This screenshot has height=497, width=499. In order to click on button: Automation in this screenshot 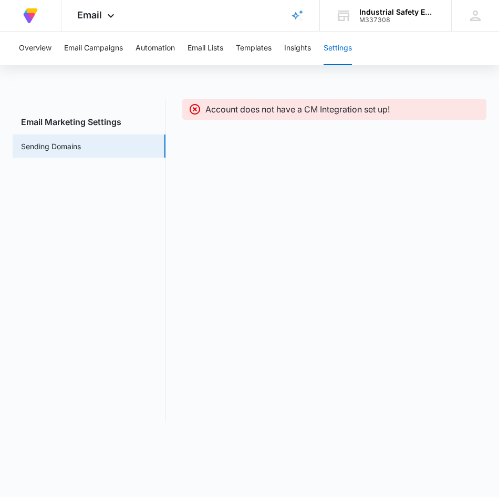, I will do `click(155, 48)`.